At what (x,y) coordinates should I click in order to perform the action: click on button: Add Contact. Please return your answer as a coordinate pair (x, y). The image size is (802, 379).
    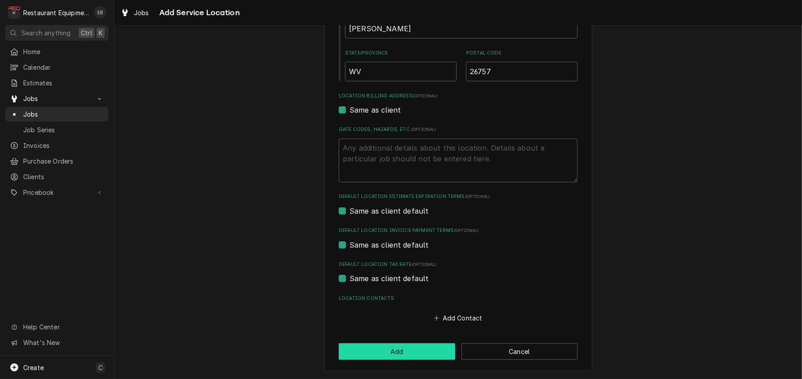
    Looking at the image, I should click on (458, 318).